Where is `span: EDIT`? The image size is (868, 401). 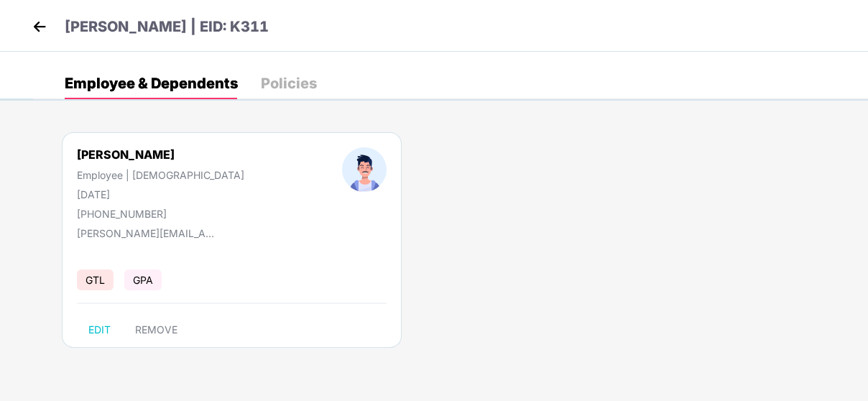 span: EDIT is located at coordinates (99, 330).